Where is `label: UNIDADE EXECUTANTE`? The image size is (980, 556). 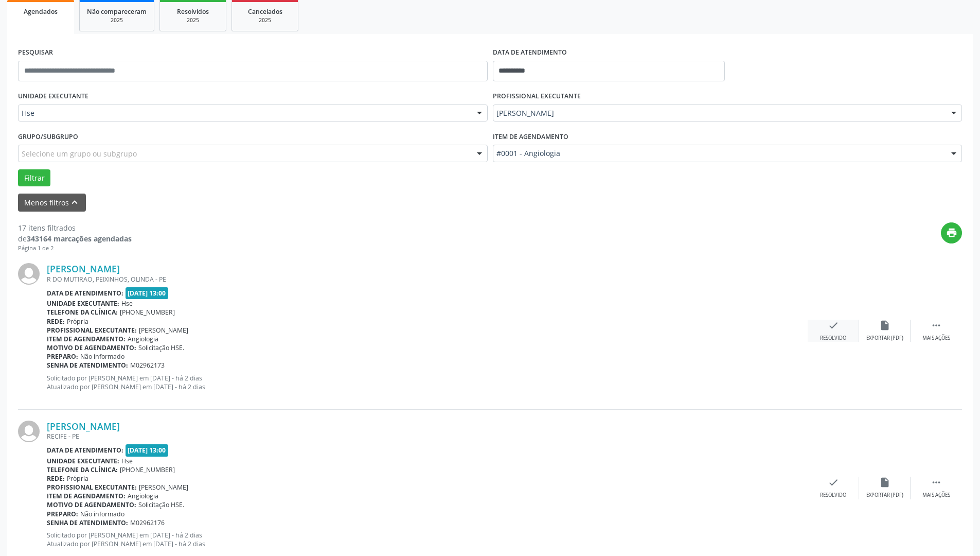 label: UNIDADE EXECUTANTE is located at coordinates (53, 96).